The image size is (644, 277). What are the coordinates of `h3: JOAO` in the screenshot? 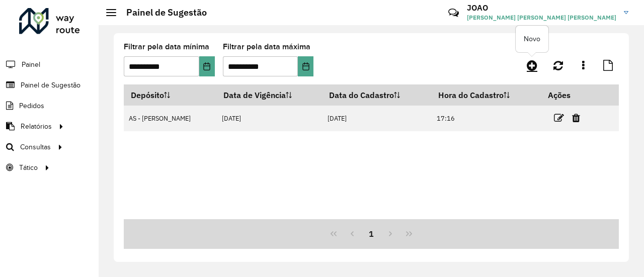 It's located at (541, 8).